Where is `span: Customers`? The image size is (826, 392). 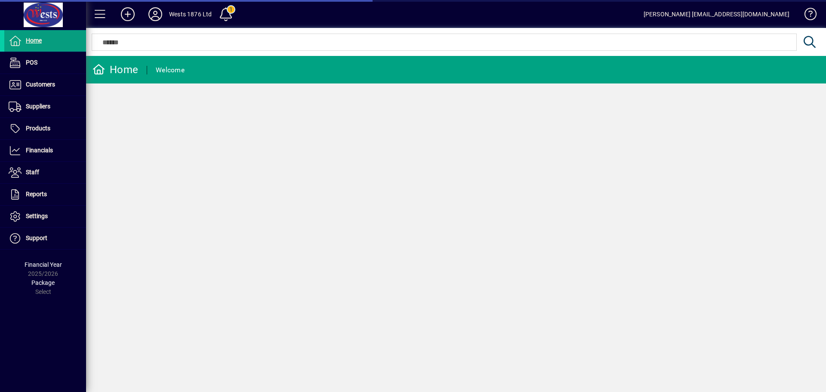
span: Customers is located at coordinates (40, 84).